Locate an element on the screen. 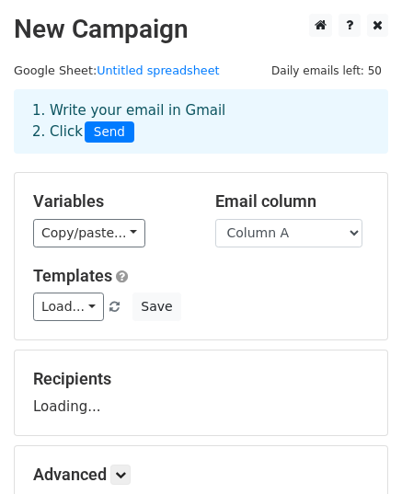  h5: Advanced is located at coordinates (201, 475).